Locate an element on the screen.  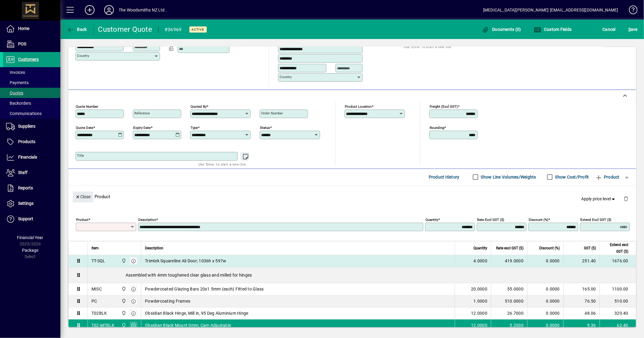
button: Add is located at coordinates (90, 10).